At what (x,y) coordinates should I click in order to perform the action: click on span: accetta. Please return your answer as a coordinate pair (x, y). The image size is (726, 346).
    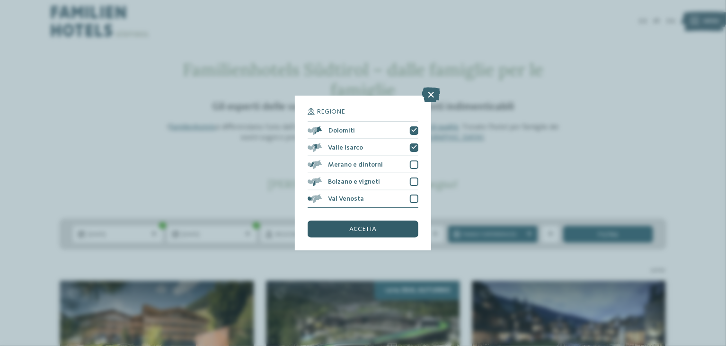
    Looking at the image, I should click on (363, 229).